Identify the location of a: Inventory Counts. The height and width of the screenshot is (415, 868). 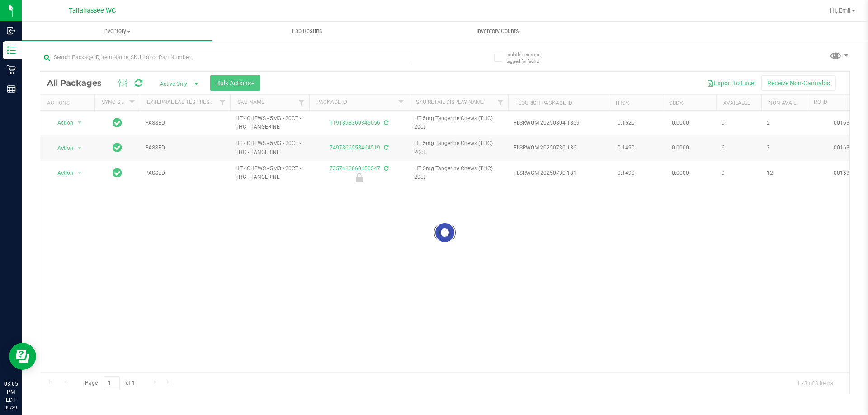
(497, 31).